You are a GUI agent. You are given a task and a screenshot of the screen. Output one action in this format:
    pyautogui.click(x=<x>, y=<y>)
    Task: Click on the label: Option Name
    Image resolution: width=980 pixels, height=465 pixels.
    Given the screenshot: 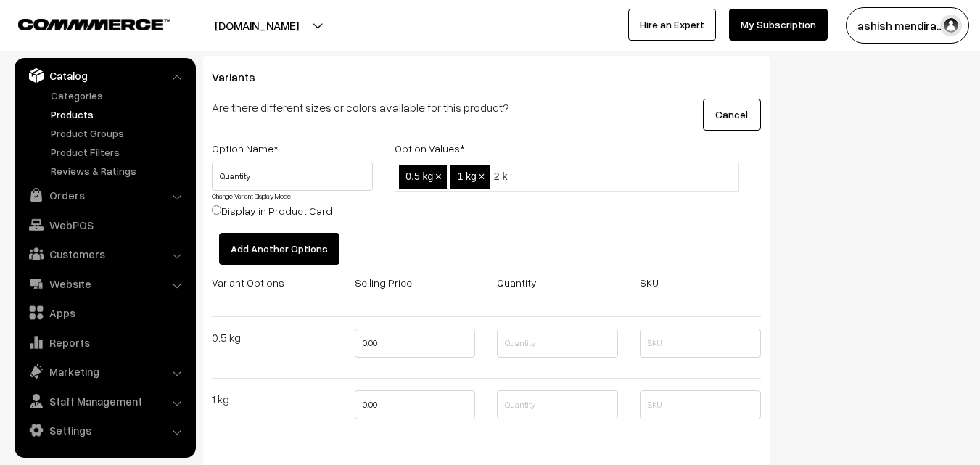 What is the action you would take?
    pyautogui.click(x=245, y=148)
    